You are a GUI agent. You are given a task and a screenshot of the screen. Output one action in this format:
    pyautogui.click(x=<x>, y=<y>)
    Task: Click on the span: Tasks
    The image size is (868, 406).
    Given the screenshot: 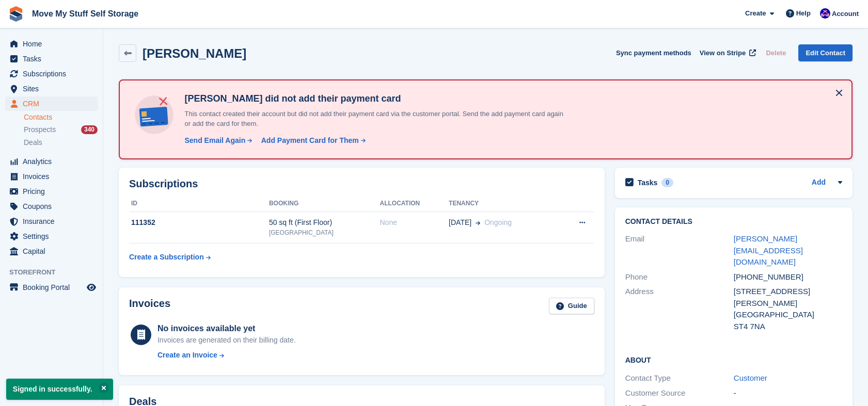 What is the action you would take?
    pyautogui.click(x=53, y=59)
    